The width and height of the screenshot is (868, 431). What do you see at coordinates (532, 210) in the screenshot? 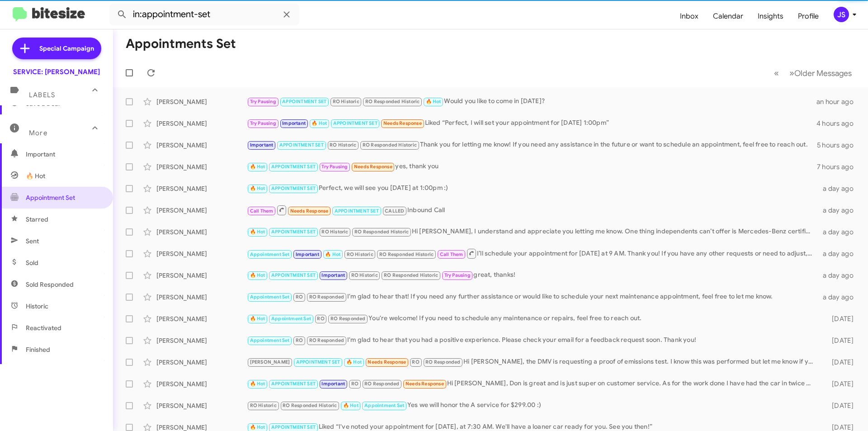
I see `div: Inbound Call` at bounding box center [532, 210].